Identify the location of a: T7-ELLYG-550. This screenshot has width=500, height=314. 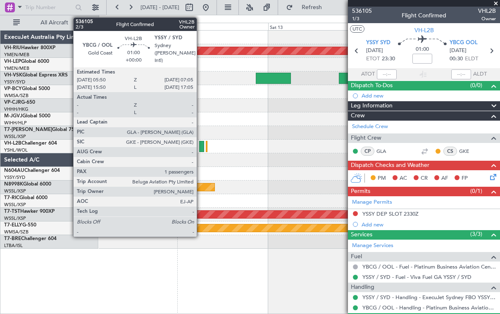
(20, 225).